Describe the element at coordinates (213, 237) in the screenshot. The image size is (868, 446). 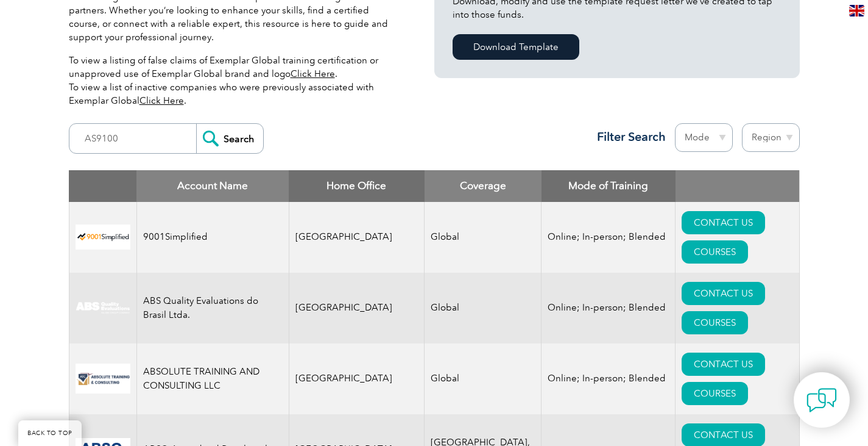
I see `td: 9001Simplified` at that location.